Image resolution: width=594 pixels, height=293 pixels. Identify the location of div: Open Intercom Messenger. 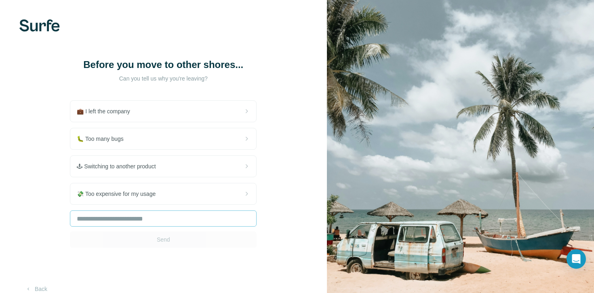
(577, 259).